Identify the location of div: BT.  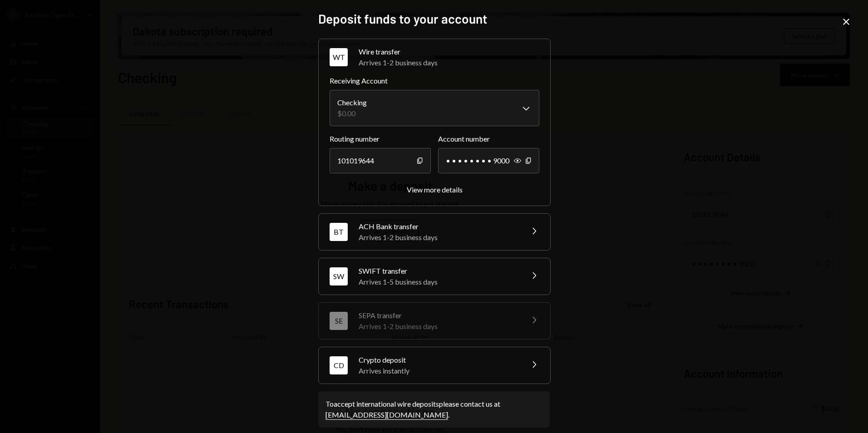
(339, 232).